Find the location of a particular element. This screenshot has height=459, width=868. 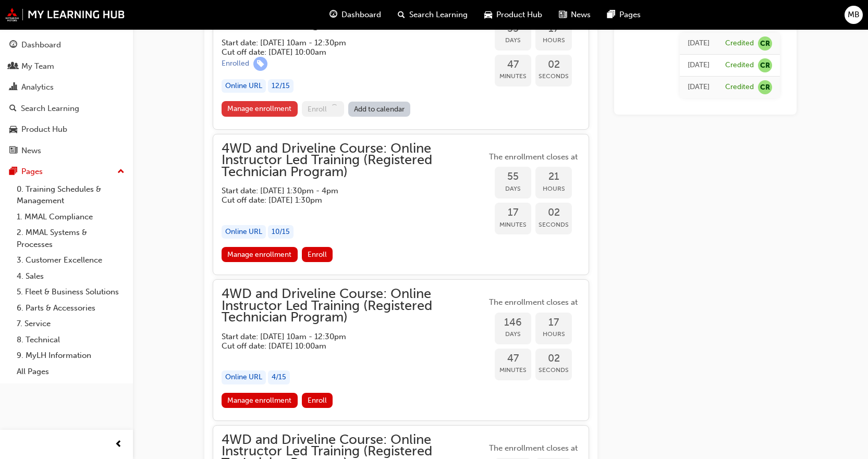

button: MB is located at coordinates (853, 15).